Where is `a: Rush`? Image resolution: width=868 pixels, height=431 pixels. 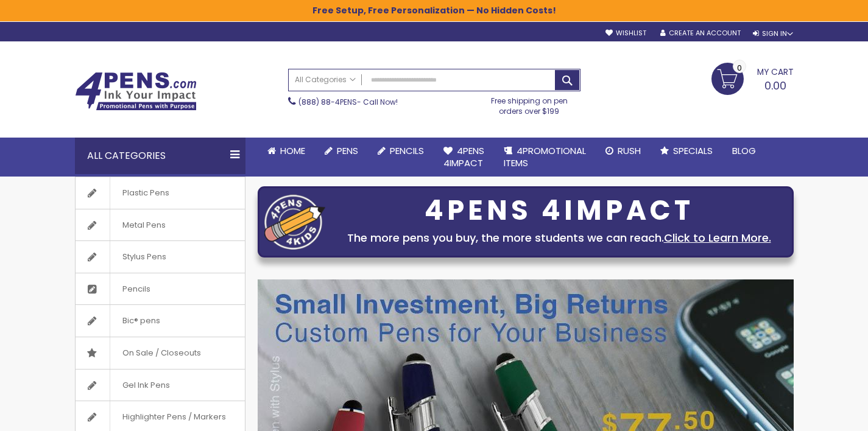
a: Rush is located at coordinates (623, 151).